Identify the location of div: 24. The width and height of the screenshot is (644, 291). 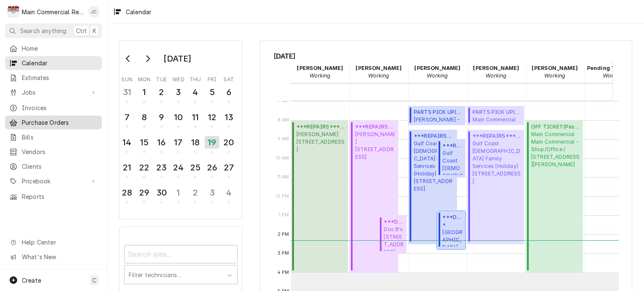
(178, 168).